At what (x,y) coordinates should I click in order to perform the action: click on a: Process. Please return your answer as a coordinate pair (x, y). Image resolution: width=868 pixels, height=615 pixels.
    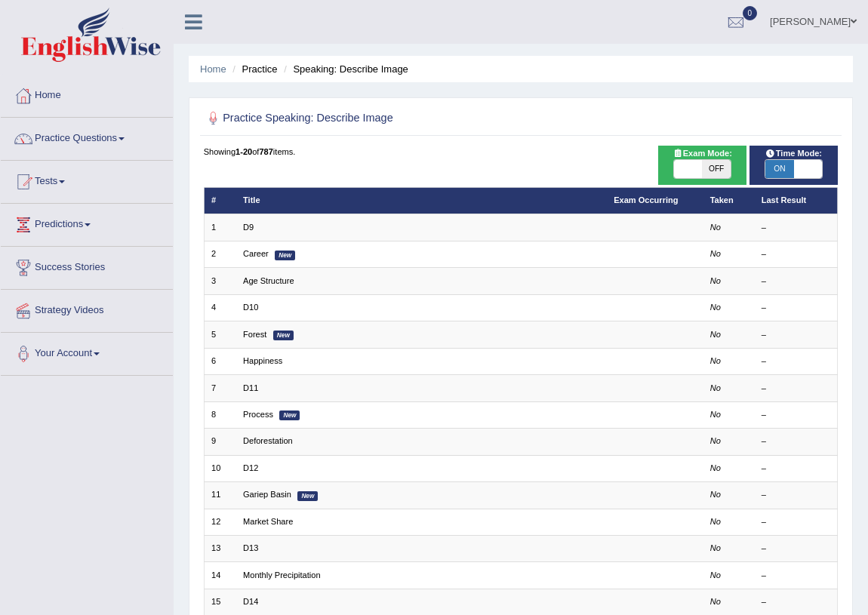
    Looking at the image, I should click on (258, 414).